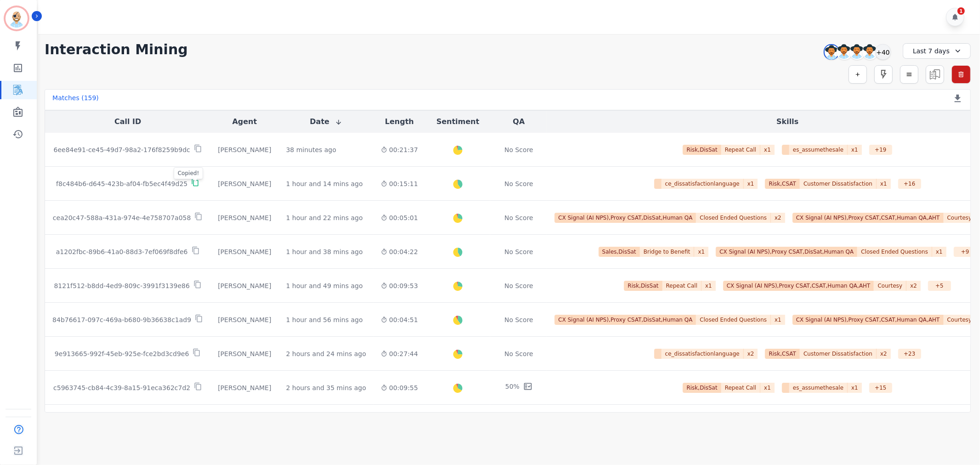 The width and height of the screenshot is (980, 465). What do you see at coordinates (122, 218) in the screenshot?
I see `p: cea20c47-588a-431a-974e-4e758707a058` at bounding box center [122, 218].